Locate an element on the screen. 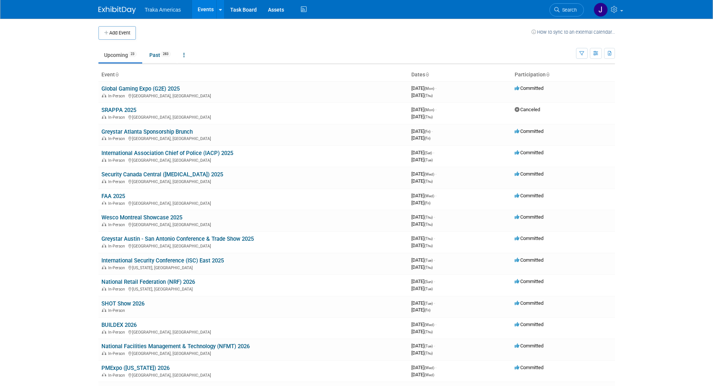 This screenshot has height=386, width=713. a: Upcoming23 is located at coordinates (120, 55).